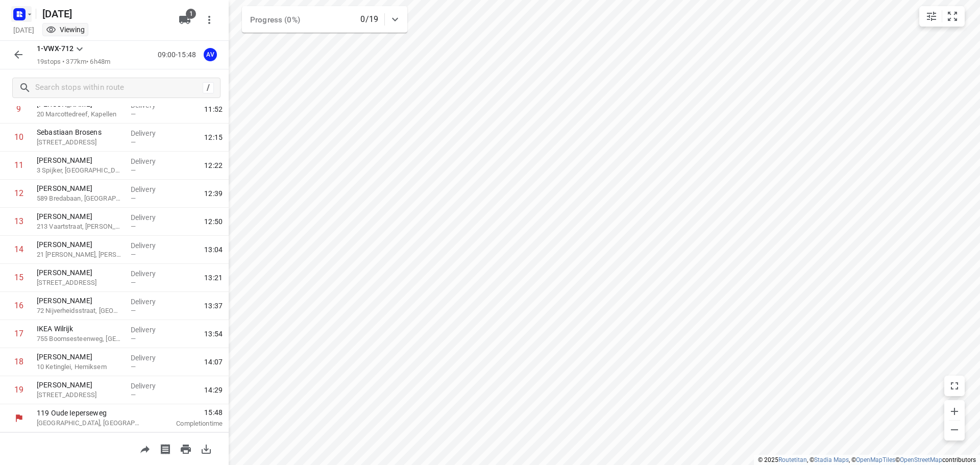 This screenshot has height=465, width=980. What do you see at coordinates (942, 16) in the screenshot?
I see `div: small contained button group` at bounding box center [942, 16].